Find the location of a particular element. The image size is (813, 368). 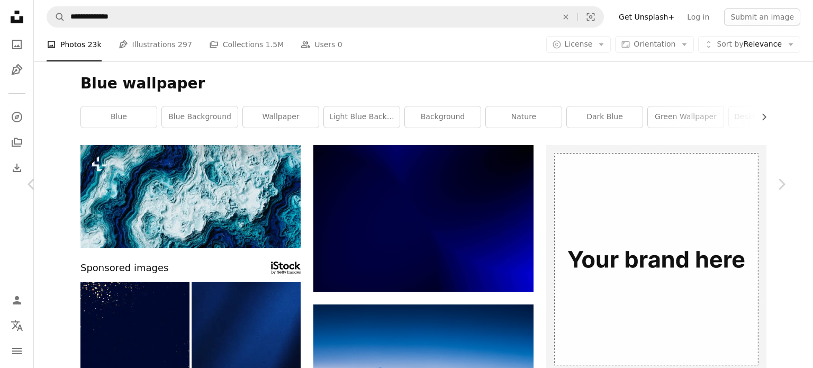

span: Relevance is located at coordinates (749, 44).